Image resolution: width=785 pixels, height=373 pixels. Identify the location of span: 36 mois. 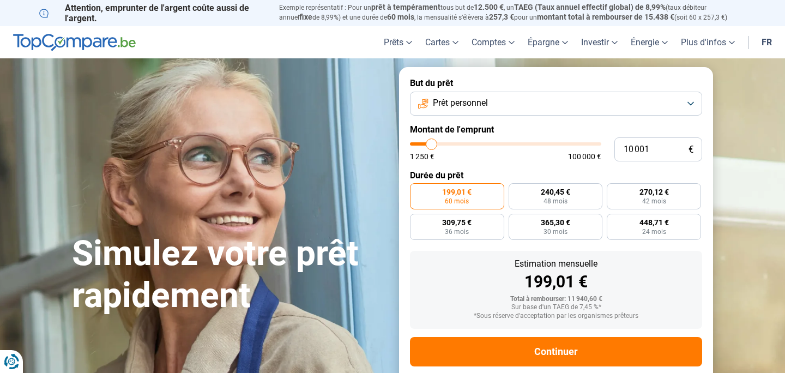
(457, 232).